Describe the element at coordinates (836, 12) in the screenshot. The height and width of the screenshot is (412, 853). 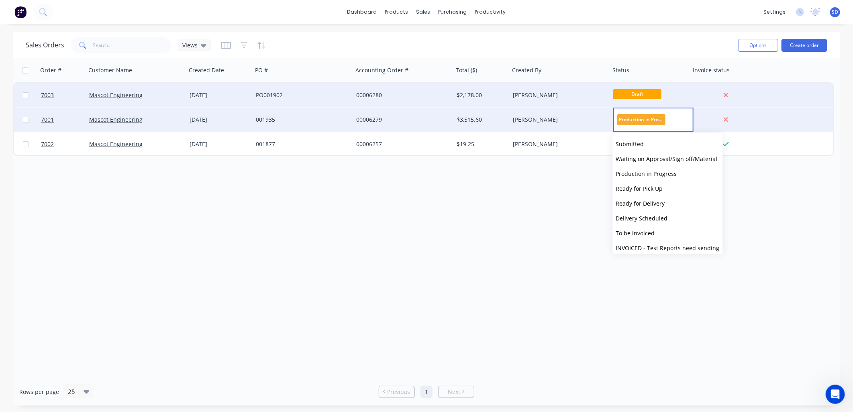
I see `span: SD` at that location.